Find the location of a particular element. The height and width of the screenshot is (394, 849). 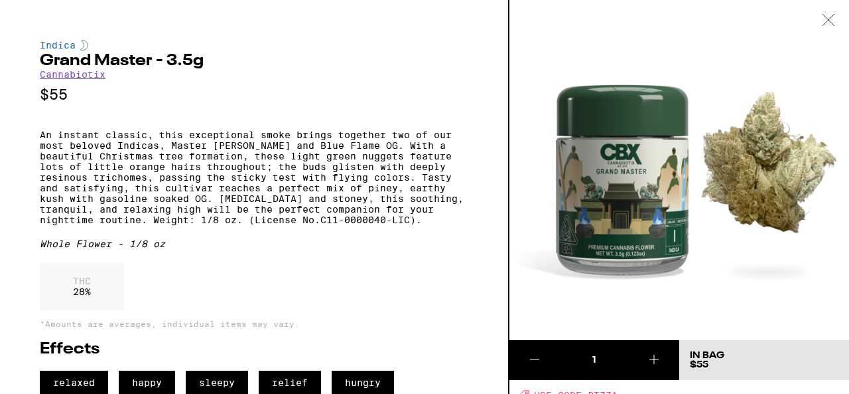

div: Indica is located at coordinates (254, 45).